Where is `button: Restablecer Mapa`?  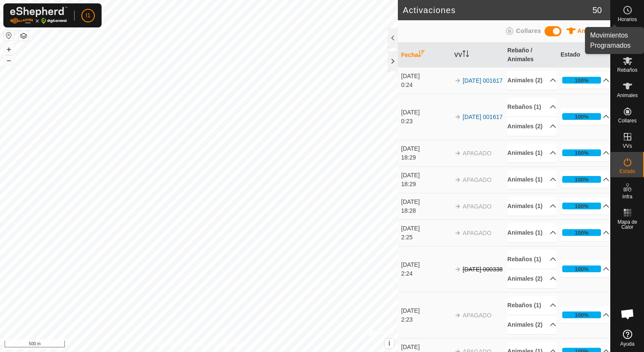 button: Restablecer Mapa is located at coordinates (9, 35).